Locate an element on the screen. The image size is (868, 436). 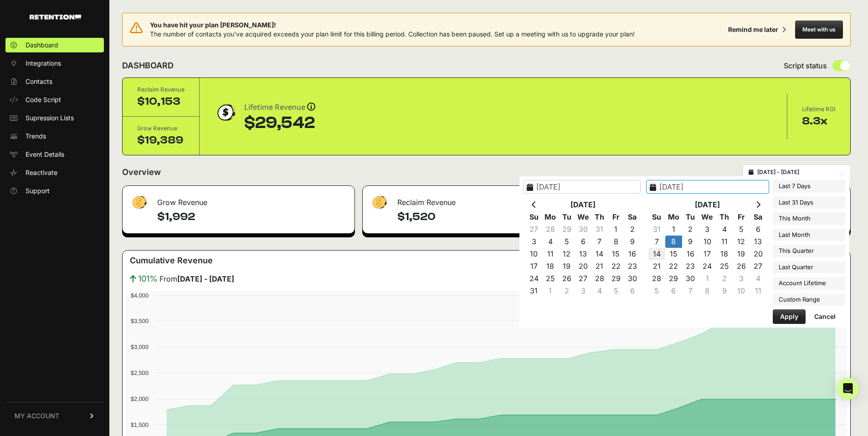
h2: Overview is located at coordinates (141, 172).